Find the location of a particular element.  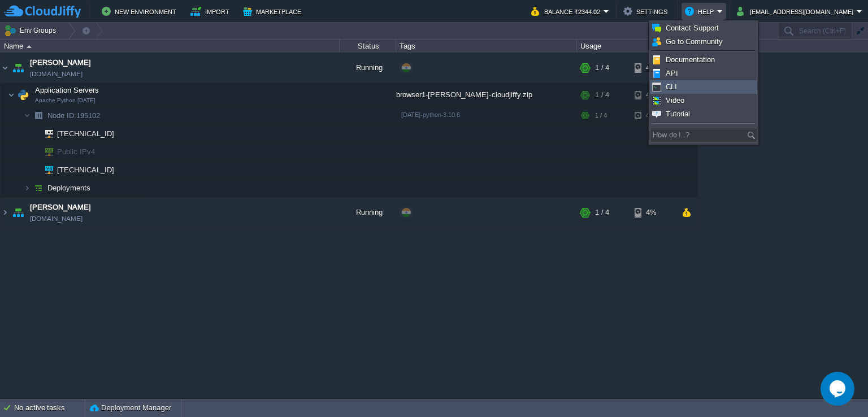

span: CLI is located at coordinates (671, 87).